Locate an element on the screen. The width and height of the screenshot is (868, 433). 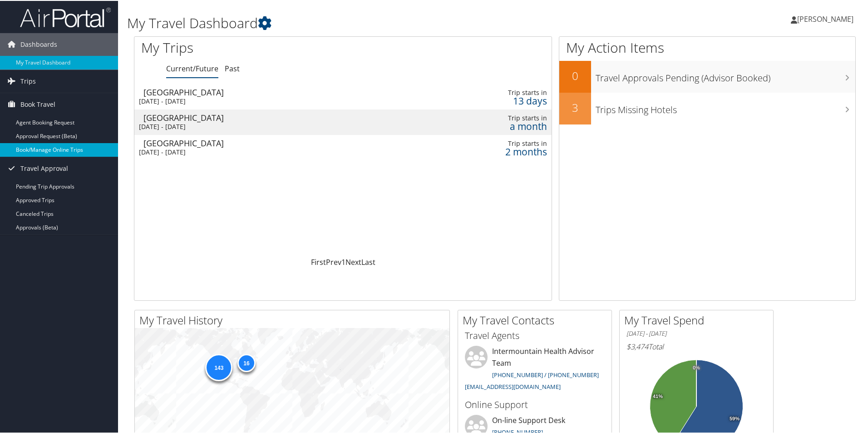
h2: My Travel Spend is located at coordinates (699, 319).